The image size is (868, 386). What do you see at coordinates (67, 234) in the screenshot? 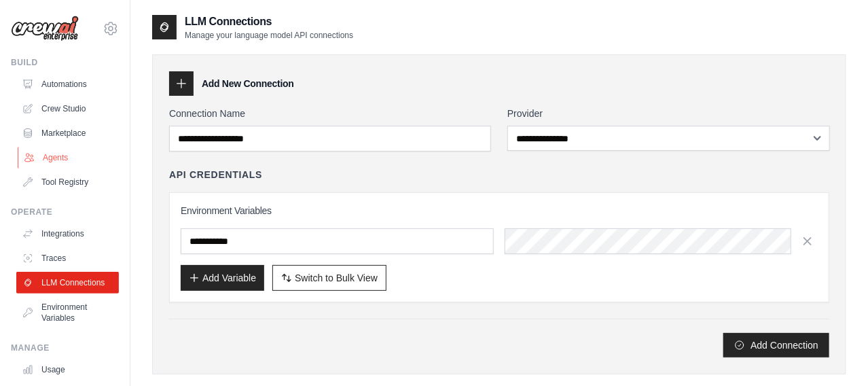
I see `a: Integrations` at bounding box center [67, 234].